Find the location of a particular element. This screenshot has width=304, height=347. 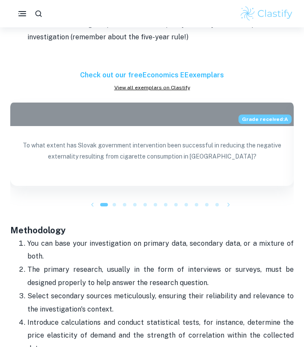

a: Clastify logo is located at coordinates (266, 14).